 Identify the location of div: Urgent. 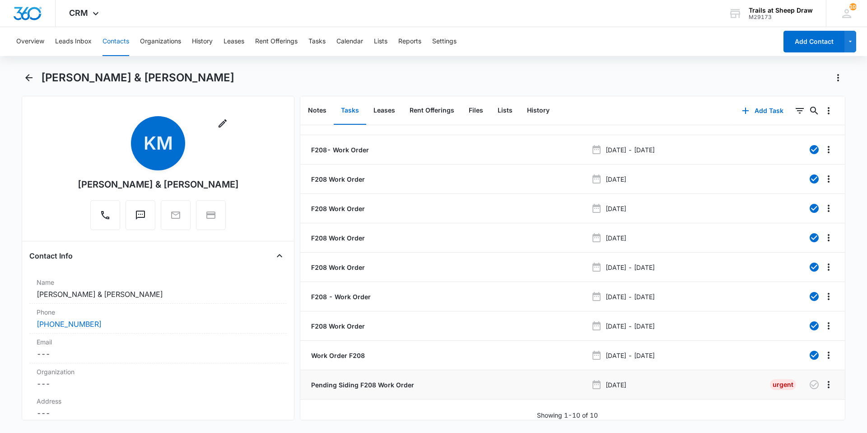
(783, 384).